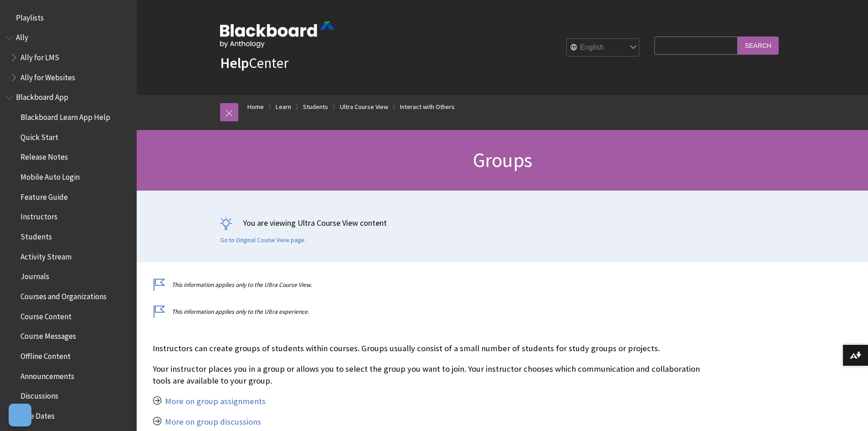  Describe the element at coordinates (42, 96) in the screenshot. I see `span: Blackboard App` at that location.